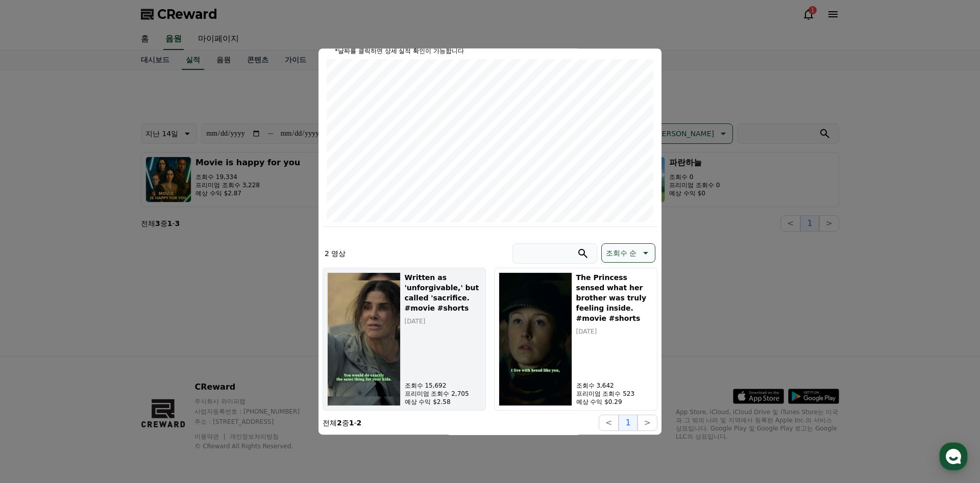 The height and width of the screenshot is (483, 980). I want to click on img: Written as 'unforgivable,' but called 'sacrifice. #movie #shorts, so click(364, 339).